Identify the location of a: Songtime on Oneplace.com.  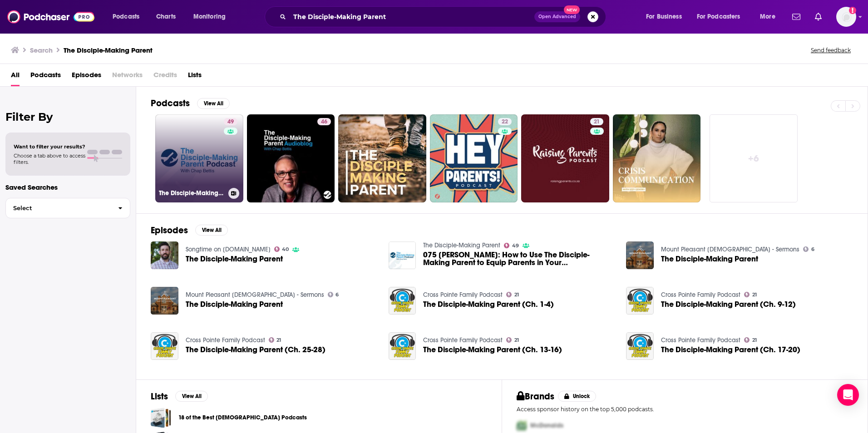
(228, 249).